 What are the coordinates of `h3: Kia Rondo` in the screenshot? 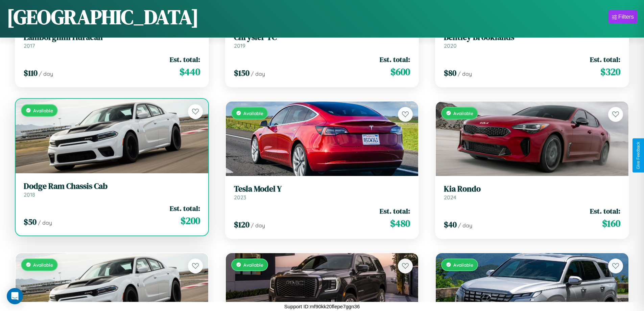 It's located at (532, 189).